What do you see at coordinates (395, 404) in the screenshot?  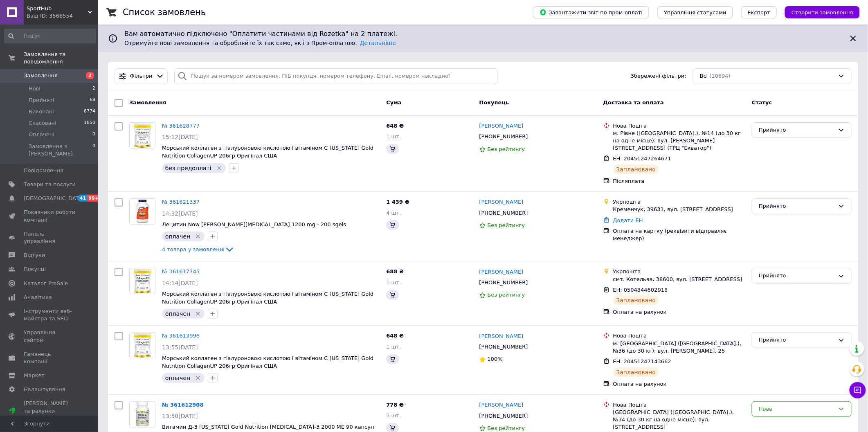 I see `span: 778 ₴` at bounding box center [395, 404].